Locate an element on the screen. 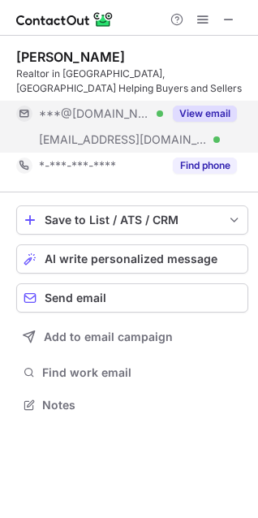  span: Add to email campaign is located at coordinates (108, 337).